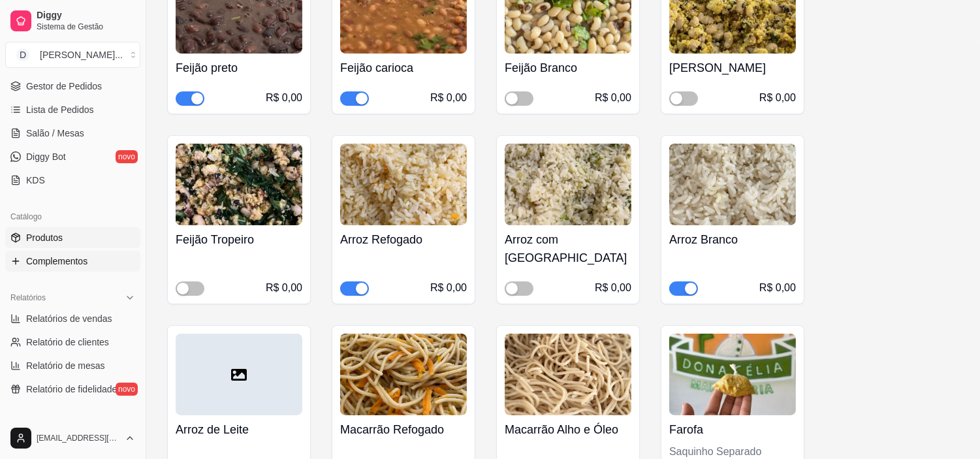  I want to click on h4: Arroz Branco, so click(733, 239).